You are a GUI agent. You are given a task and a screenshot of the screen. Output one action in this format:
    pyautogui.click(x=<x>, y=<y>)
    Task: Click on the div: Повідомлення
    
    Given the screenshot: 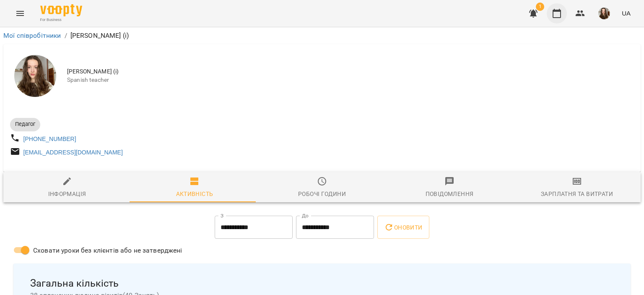 What is the action you would take?
    pyautogui.click(x=449, y=194)
    